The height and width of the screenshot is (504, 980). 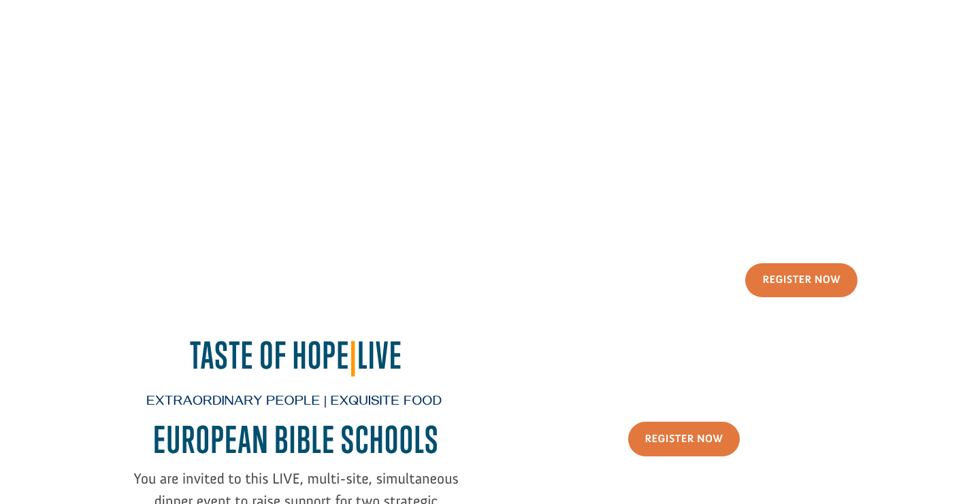 I want to click on span: S, so click(x=432, y=439).